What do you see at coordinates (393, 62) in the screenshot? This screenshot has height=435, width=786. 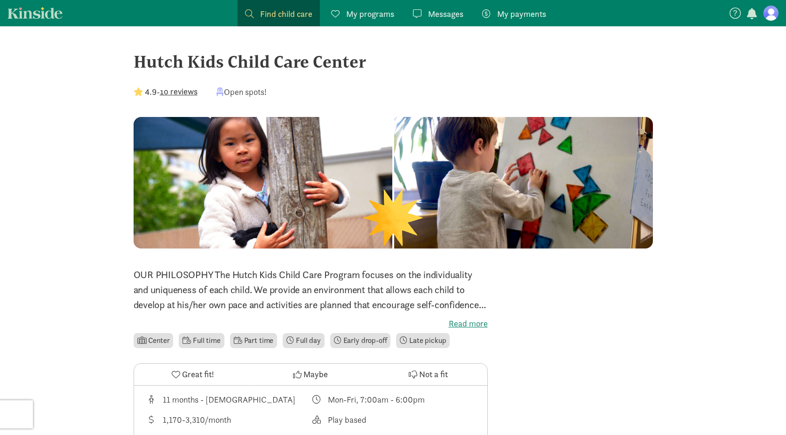 I see `div: Hutch Kids Child Care Center` at bounding box center [393, 62].